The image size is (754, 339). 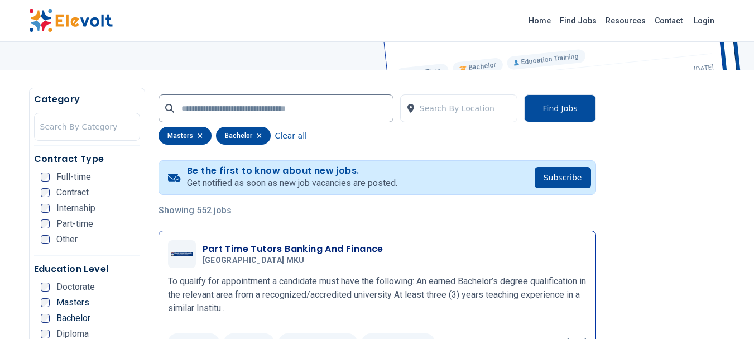 What do you see at coordinates (292, 171) in the screenshot?
I see `h4: Be the first to know about new jobs.` at bounding box center [292, 171].